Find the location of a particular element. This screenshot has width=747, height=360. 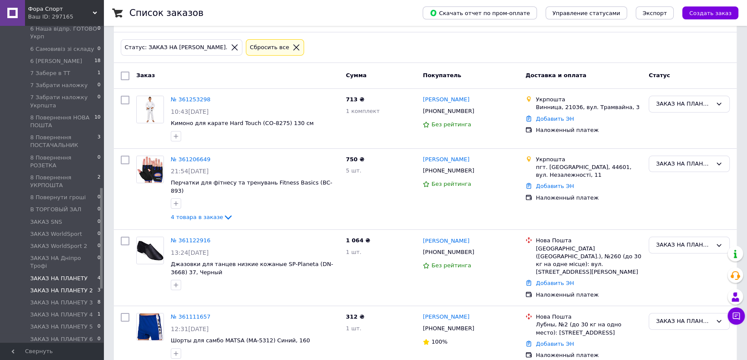

span: Сумма is located at coordinates (356, 75).